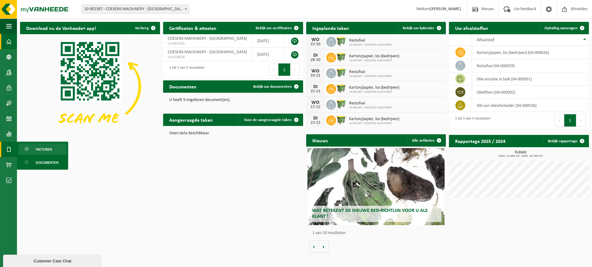 This screenshot has width=592, height=267. Describe the element at coordinates (330, 28) in the screenshot. I see `h2: Ingeplande taken` at that location.